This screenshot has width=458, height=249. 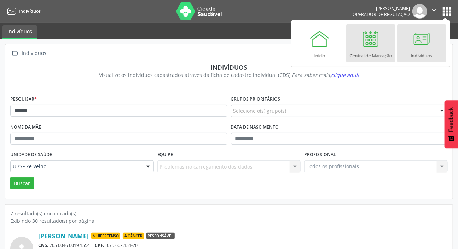 I want to click on button: apps, so click(x=447, y=11).